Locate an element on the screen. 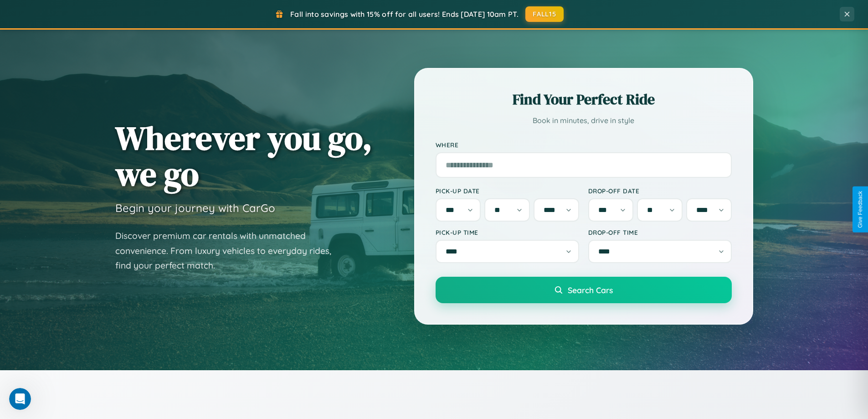  label: Where is located at coordinates (583, 145).